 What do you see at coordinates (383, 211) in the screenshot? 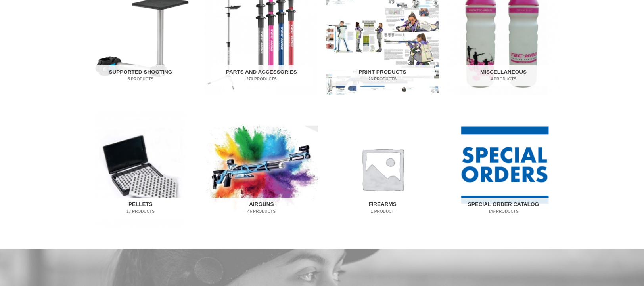
I see `mark: 1 Product` at bounding box center [383, 211].